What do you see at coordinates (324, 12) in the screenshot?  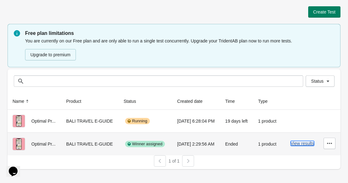 I see `button: Create Test` at bounding box center [324, 12].